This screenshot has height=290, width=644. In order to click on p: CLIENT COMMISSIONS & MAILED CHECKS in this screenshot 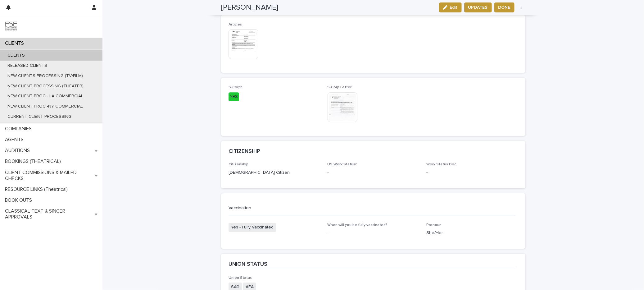, I will do `click(48, 176)`.